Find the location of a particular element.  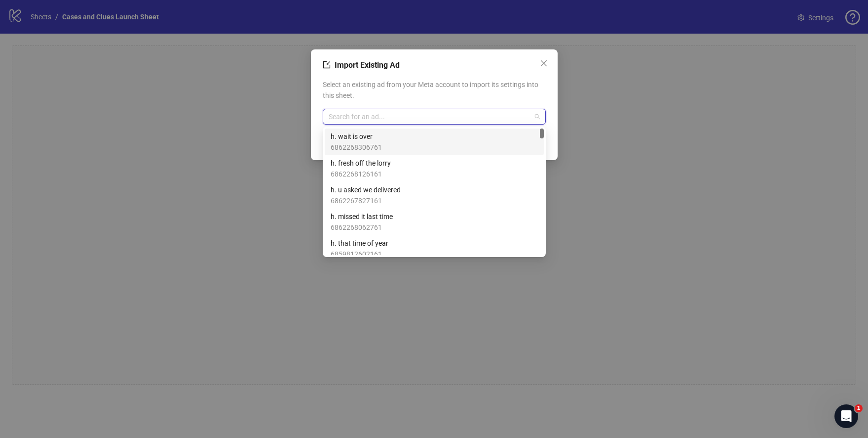

button: Close is located at coordinates (544, 63).